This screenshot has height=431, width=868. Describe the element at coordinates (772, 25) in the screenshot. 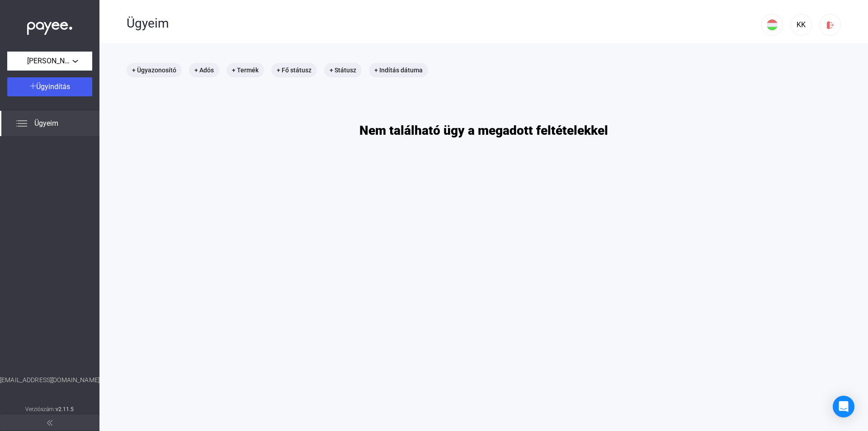

I see `button: HU` at that location.